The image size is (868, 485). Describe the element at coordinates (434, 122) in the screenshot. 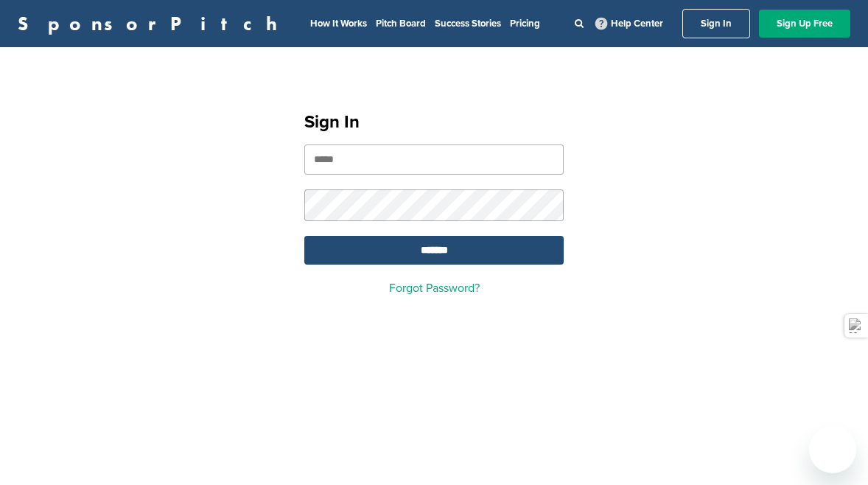

I see `h1: Sign In` at that location.